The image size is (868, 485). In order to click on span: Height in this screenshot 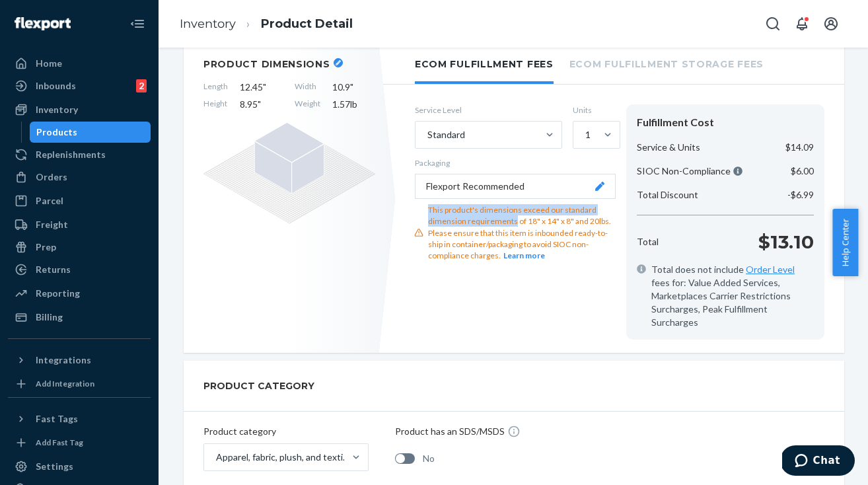, I will do `click(215, 105)`.